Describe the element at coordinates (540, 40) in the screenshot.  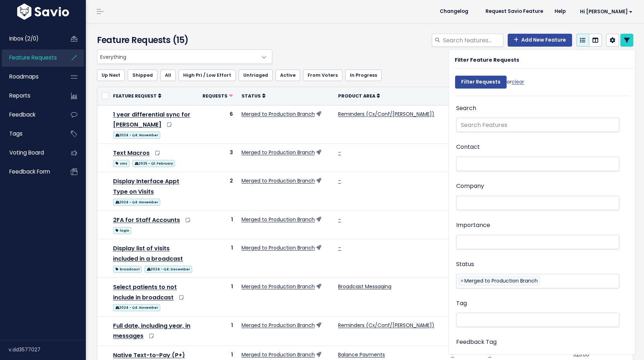
I see `a: Add New Feature` at that location.